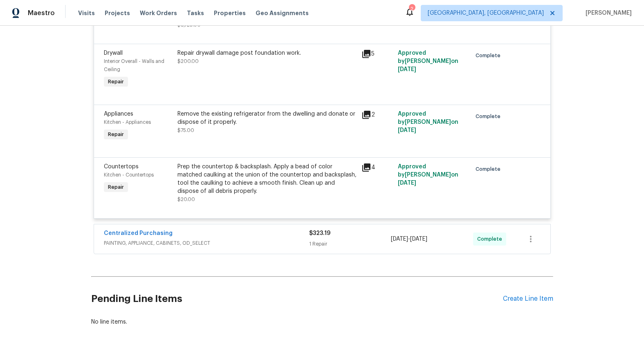 The width and height of the screenshot is (644, 351). What do you see at coordinates (267, 118) in the screenshot?
I see `div: Remove the existing refrigerator from the dwelling and donate or dispose of it properly.` at bounding box center [267, 118].